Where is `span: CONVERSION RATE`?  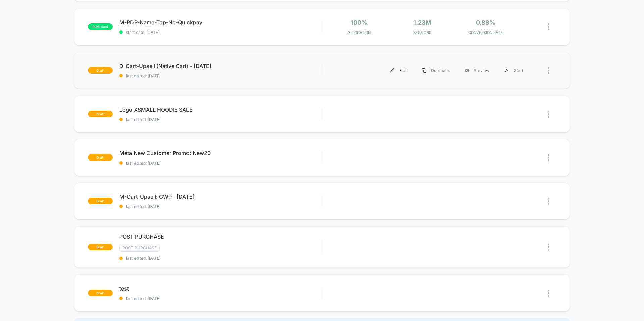
span: CONVERSION RATE is located at coordinates (485, 33).